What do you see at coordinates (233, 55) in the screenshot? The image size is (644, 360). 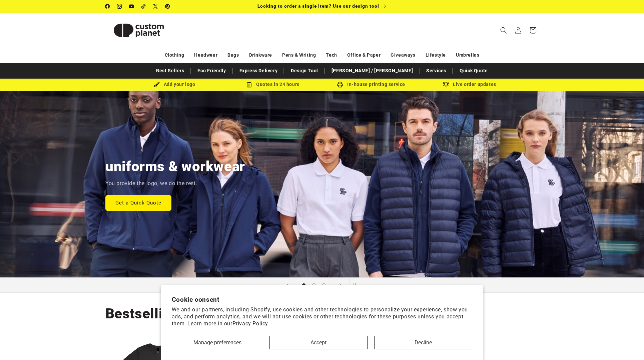 I see `a: Bags` at bounding box center [233, 55].